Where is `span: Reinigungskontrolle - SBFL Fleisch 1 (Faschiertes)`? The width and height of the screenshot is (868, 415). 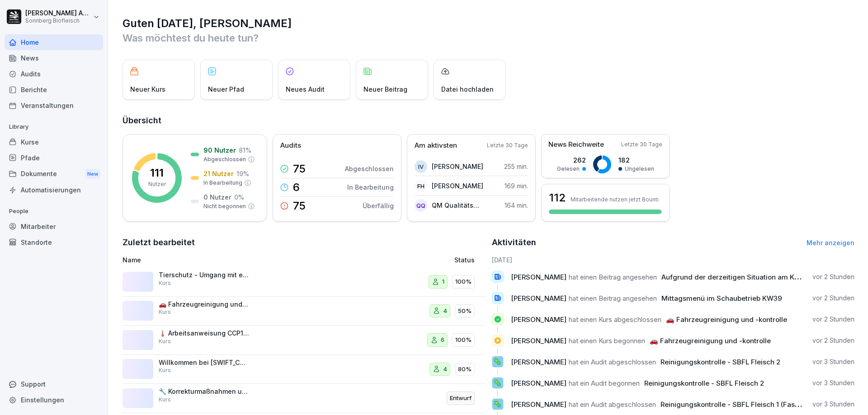 span: Reinigungskontrolle - SBFL Fleisch 1 (Faschiertes) is located at coordinates (742, 404).